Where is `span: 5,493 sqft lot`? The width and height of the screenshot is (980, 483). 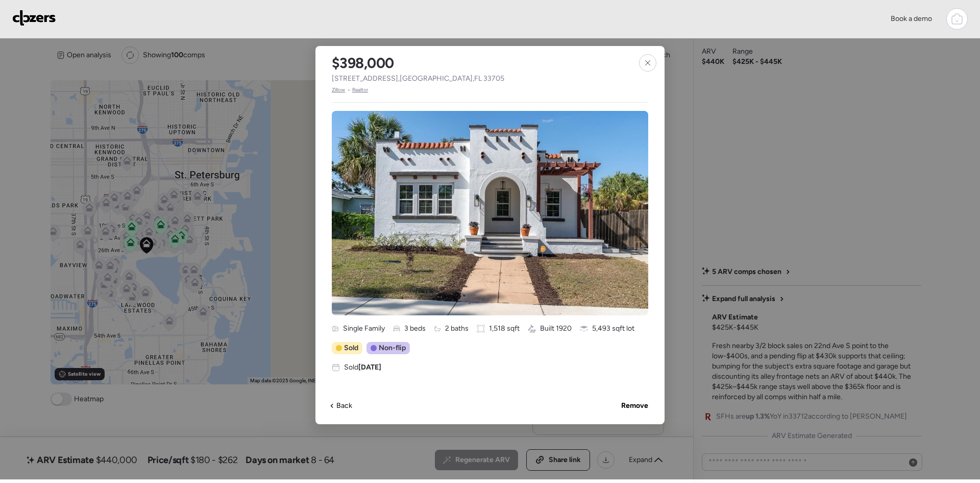 span: 5,493 sqft lot is located at coordinates (613, 329).